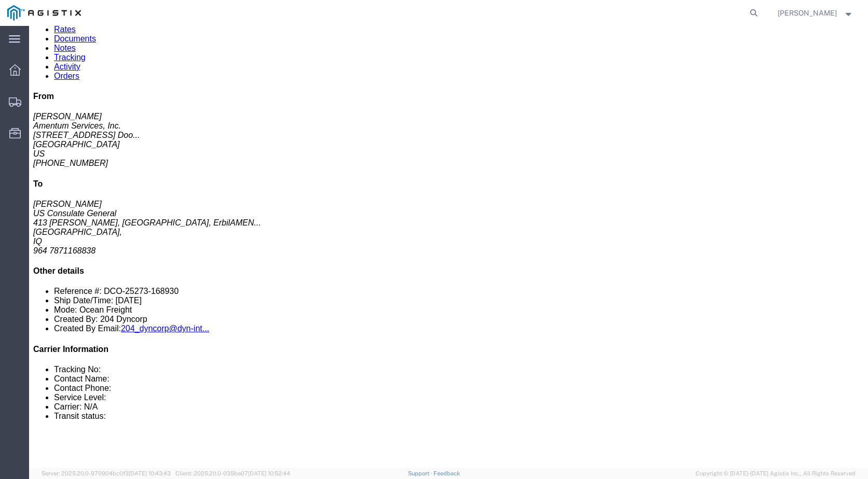 This screenshot has height=479, width=868. Describe the element at coordinates (233, 473) in the screenshot. I see `span: Client: 2025.20.0-035ba07` at that location.